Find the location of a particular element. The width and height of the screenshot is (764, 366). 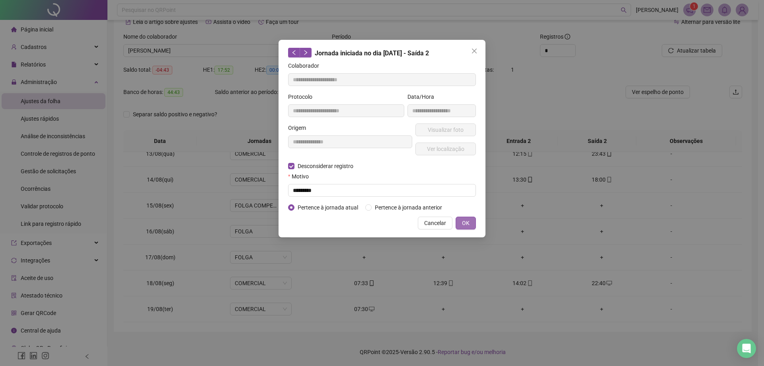

span: OK is located at coordinates (466, 223).